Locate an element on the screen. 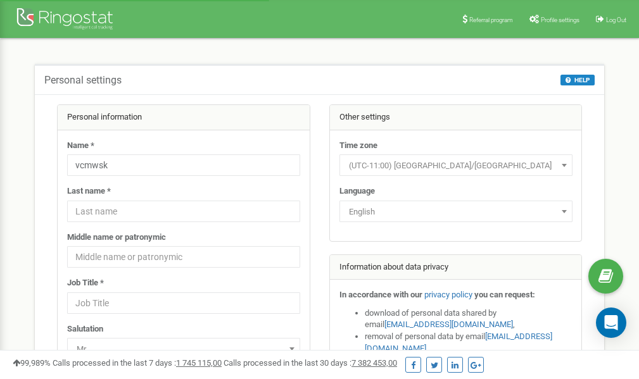  label: Middle name or patronymic is located at coordinates (116, 237).